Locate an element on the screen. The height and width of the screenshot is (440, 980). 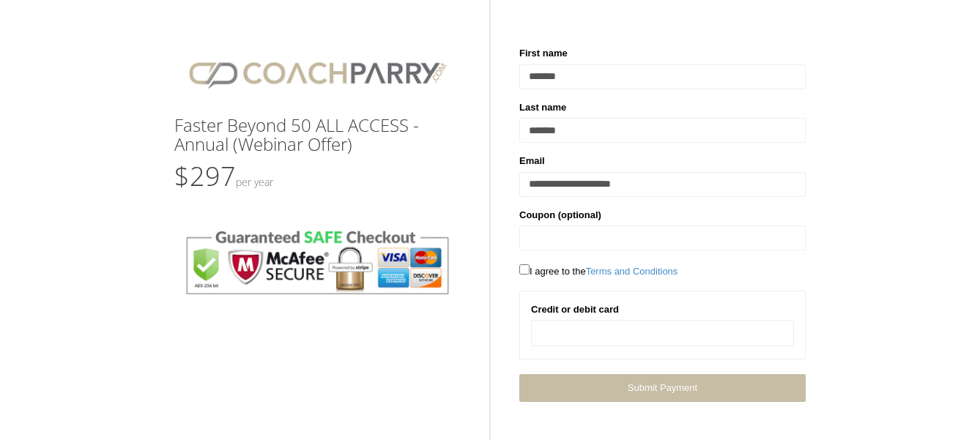
small: Per Year is located at coordinates (254, 182).